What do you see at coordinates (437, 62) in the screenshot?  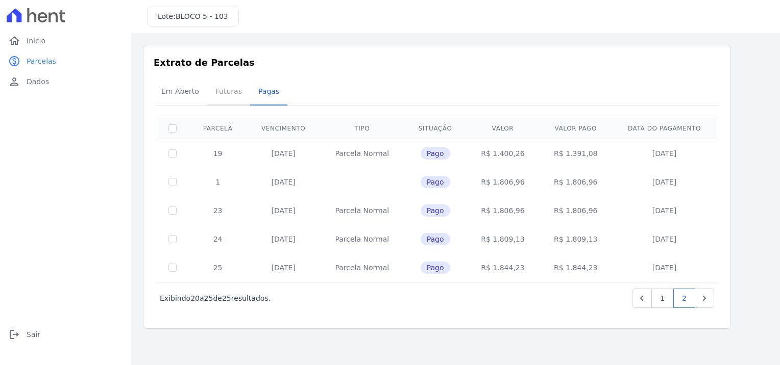 I see `h3: Extrato de Parcelas` at bounding box center [437, 62].